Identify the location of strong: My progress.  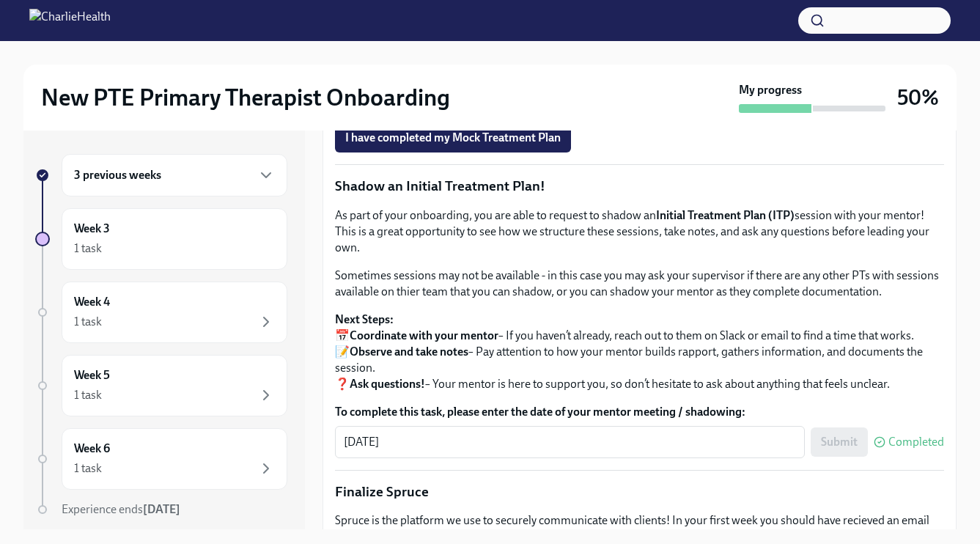
(771, 90).